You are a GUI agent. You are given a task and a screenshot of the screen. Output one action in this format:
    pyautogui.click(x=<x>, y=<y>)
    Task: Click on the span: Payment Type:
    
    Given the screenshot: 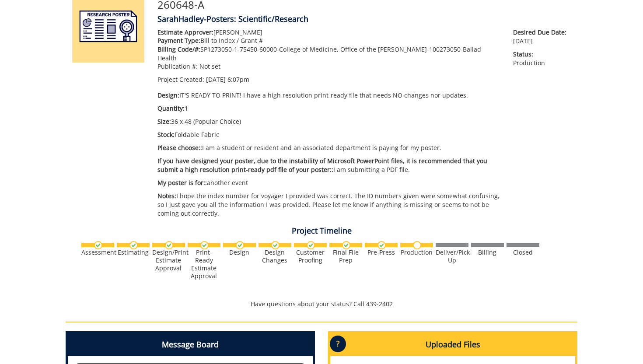 What is the action you would take?
    pyautogui.click(x=179, y=40)
    